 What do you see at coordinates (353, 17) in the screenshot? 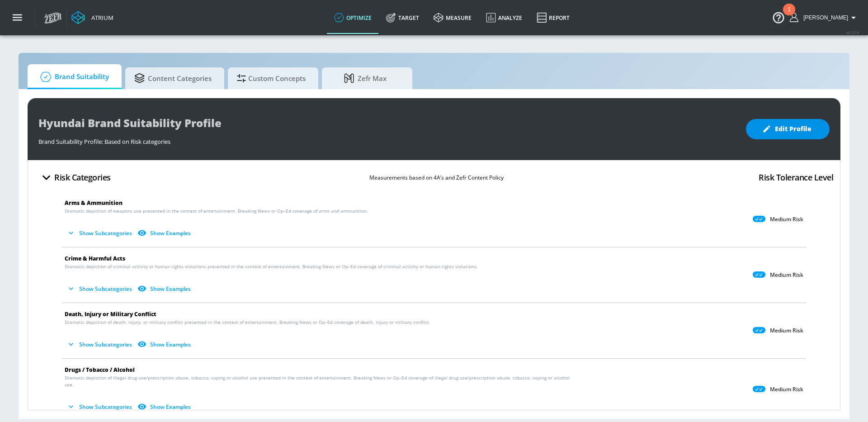
I see `a: optimize` at bounding box center [353, 17].